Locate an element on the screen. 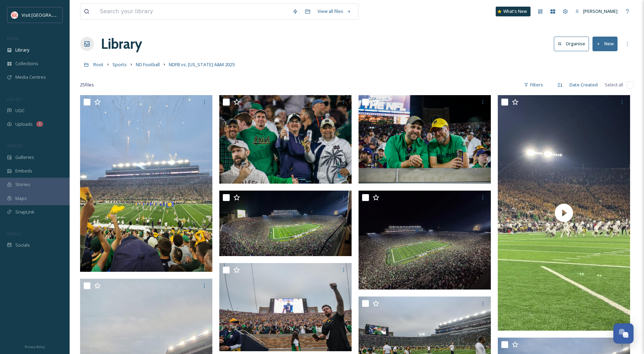  span: Select all is located at coordinates (614, 85).